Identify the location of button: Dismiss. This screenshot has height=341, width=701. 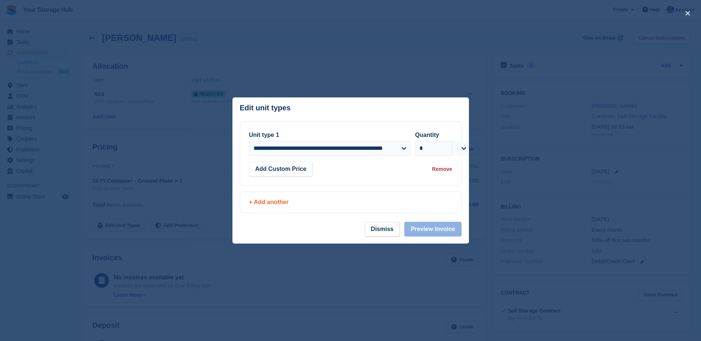
(382, 230).